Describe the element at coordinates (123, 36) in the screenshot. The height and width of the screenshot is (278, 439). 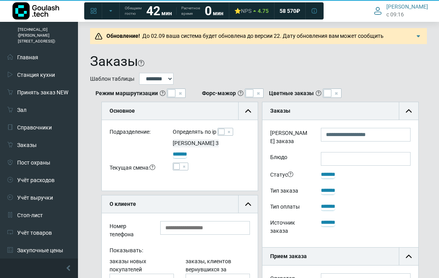
I see `b: Обновление!` at that location.